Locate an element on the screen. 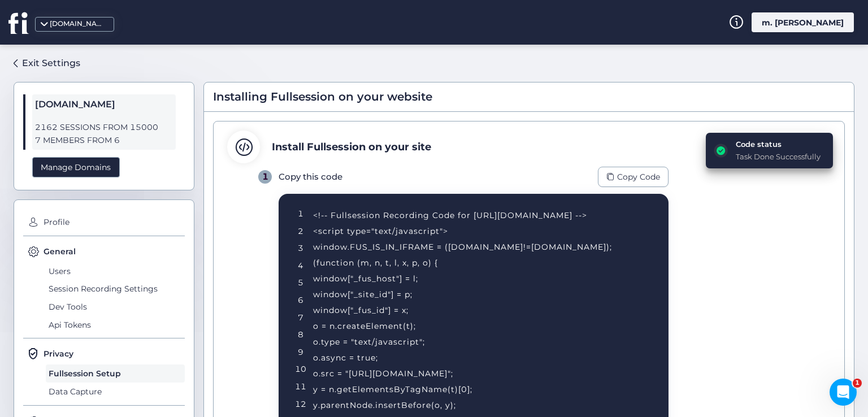 The height and width of the screenshot is (417, 868). span: Installing Fullsession on your website is located at coordinates (323, 97).